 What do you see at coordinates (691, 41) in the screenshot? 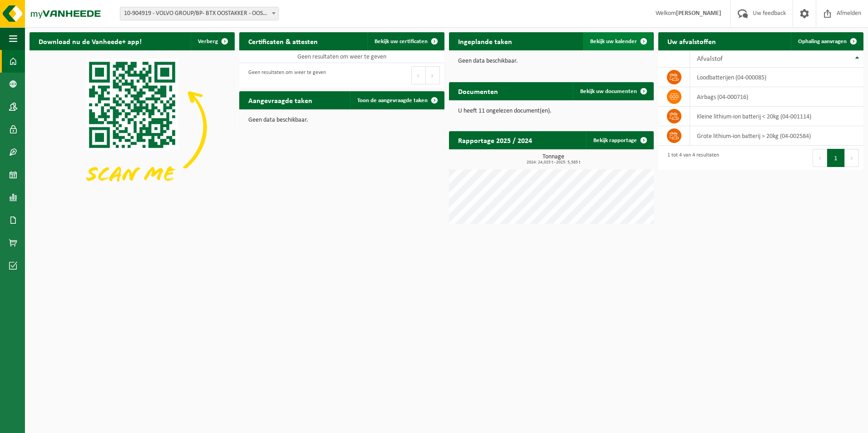
I see `h2: Uw afvalstoffen` at bounding box center [691, 41].